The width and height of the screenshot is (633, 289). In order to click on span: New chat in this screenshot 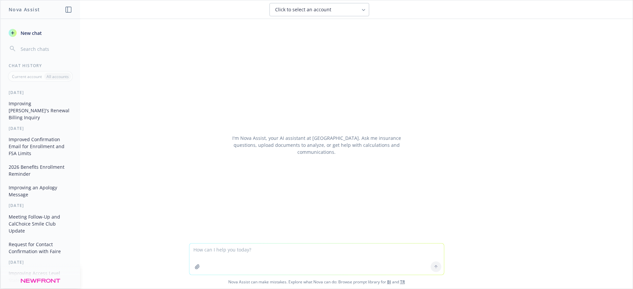, I will do `click(31, 33)`.